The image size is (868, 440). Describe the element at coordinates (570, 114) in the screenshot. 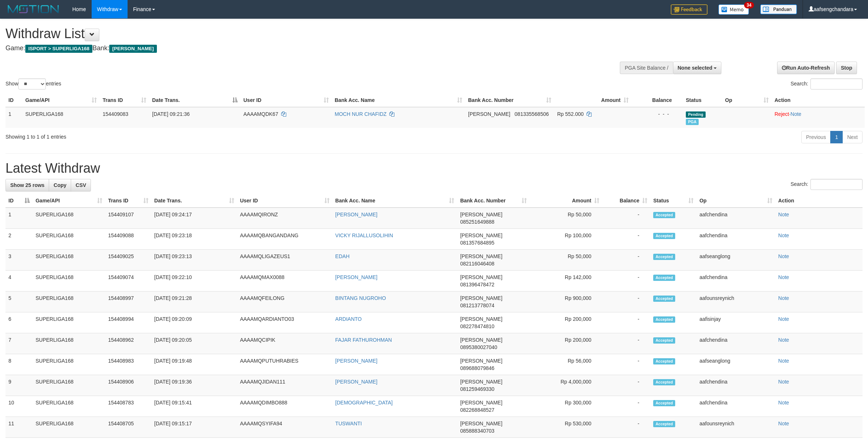

I see `span: Rp 552.000` at that location.